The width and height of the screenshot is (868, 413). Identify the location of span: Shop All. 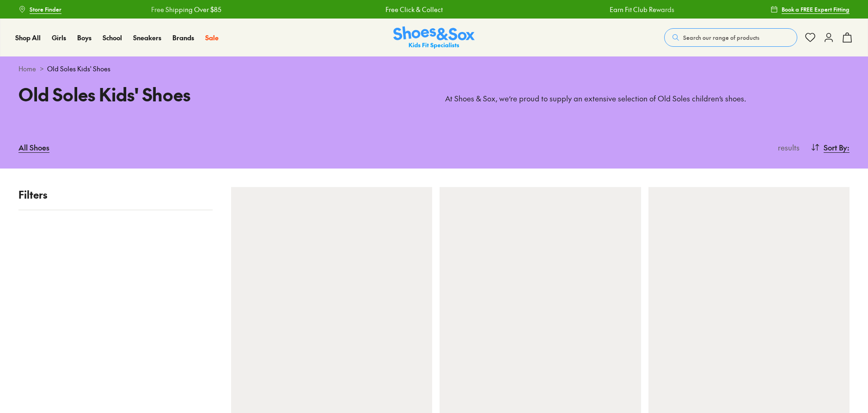
(28, 38).